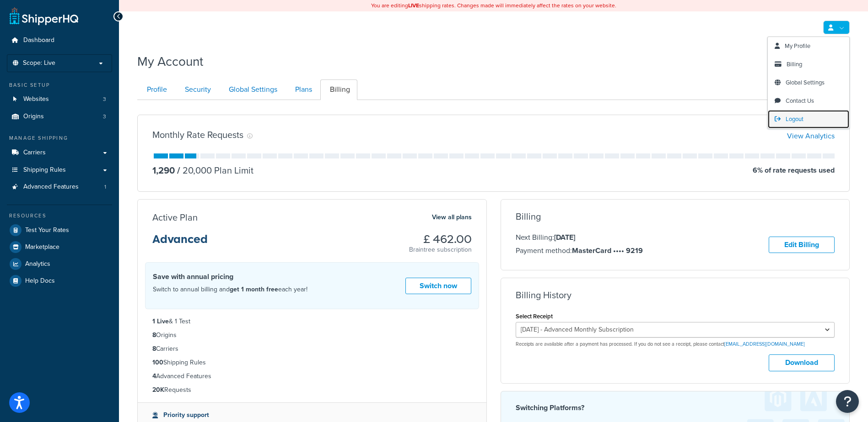 This screenshot has height=422, width=868. Describe the element at coordinates (801, 245) in the screenshot. I see `a: Edit Billing` at that location.